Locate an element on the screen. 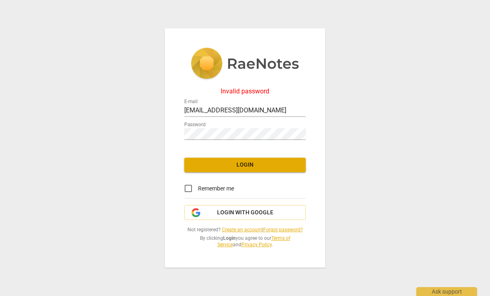 Image resolution: width=490 pixels, height=296 pixels. span: Not registered? | is located at coordinates (245, 230).